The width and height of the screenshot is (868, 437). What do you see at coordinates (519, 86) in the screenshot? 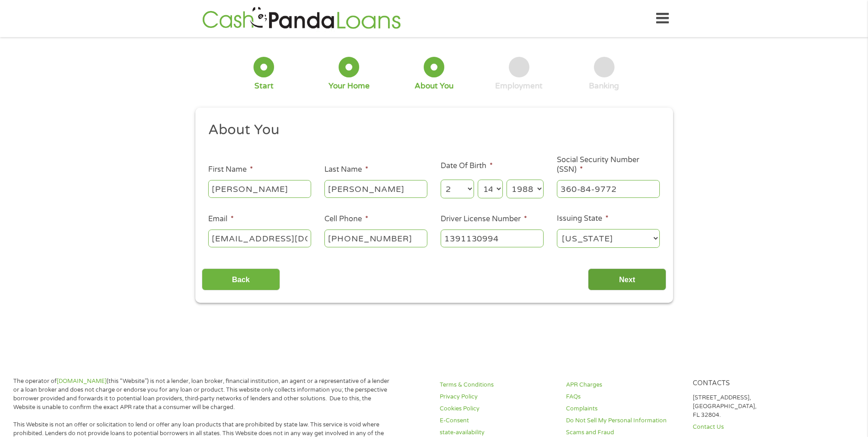
I see `div: Employment` at bounding box center [519, 86].